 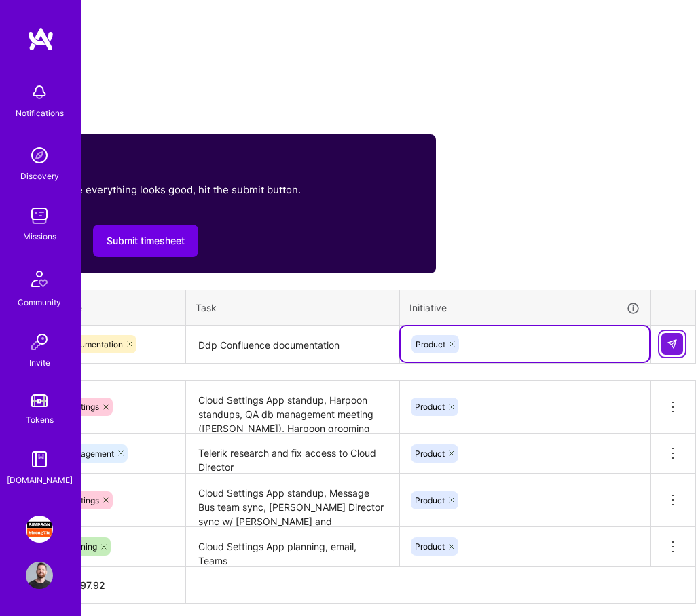 What do you see at coordinates (39, 529) in the screenshot?
I see `img: Simpson Strong-Tie: Product Manager AD` at bounding box center [39, 529].